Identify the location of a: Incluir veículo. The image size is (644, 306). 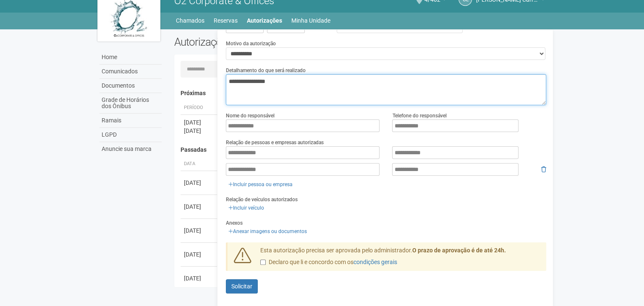
(246, 208).